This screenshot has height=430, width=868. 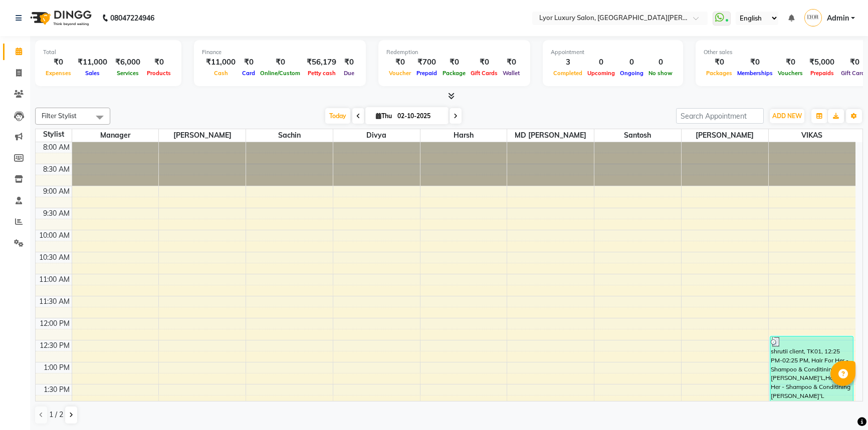 I want to click on span: Voucher, so click(x=400, y=73).